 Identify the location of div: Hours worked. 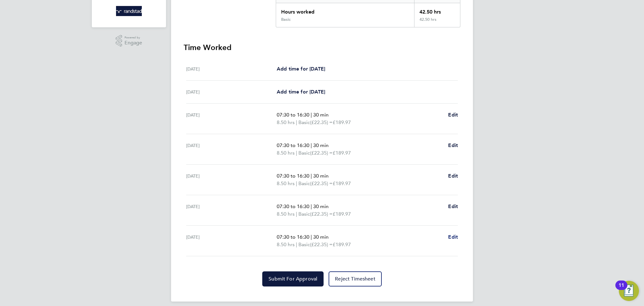
(345, 10).